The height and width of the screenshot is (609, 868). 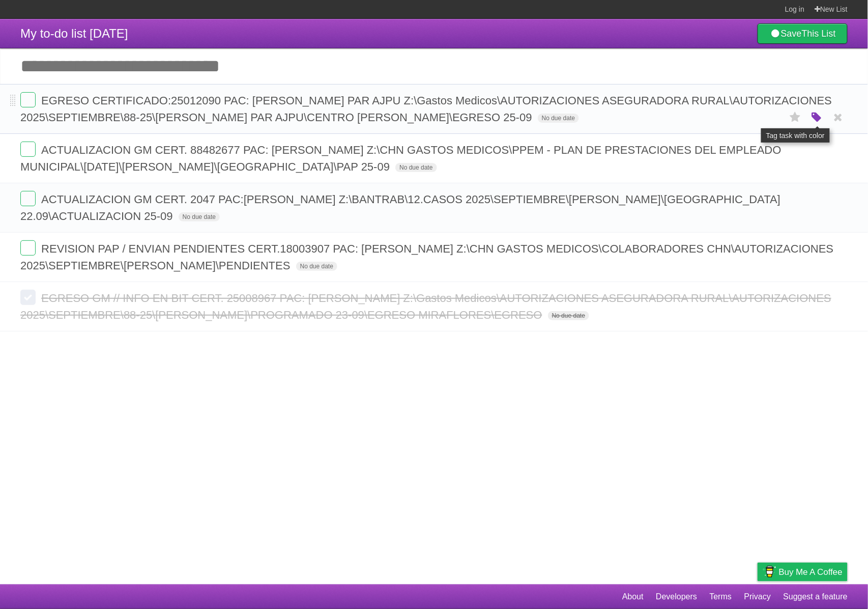 I want to click on b: This List, so click(x=819, y=34).